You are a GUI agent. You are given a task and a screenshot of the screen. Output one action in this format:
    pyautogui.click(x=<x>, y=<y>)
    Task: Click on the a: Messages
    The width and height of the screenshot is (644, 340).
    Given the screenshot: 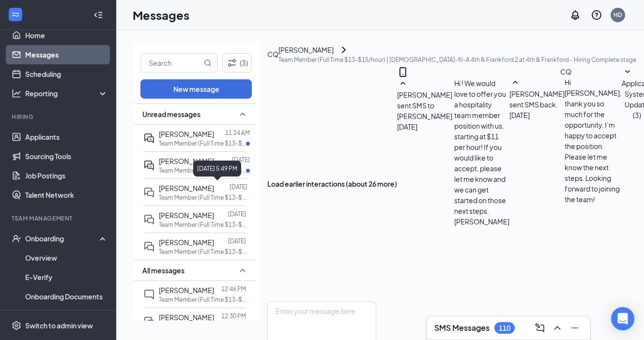 What is the action you would take?
    pyautogui.click(x=66, y=55)
    